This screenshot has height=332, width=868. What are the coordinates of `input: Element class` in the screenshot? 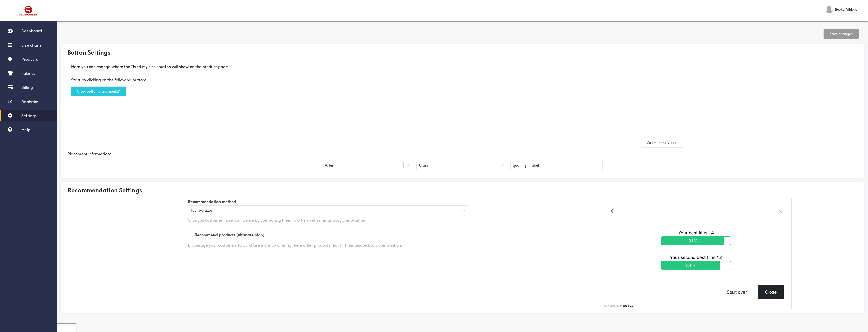 It's located at (557, 165).